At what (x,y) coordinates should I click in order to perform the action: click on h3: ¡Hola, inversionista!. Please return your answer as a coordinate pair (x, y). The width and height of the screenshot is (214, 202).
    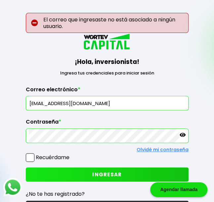
    Looking at the image, I should click on (107, 62).